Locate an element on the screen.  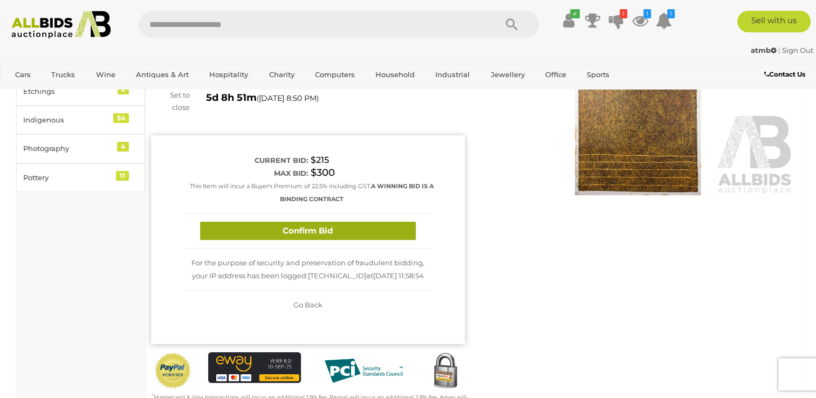
img: Allbids.com.au is located at coordinates (61, 25).